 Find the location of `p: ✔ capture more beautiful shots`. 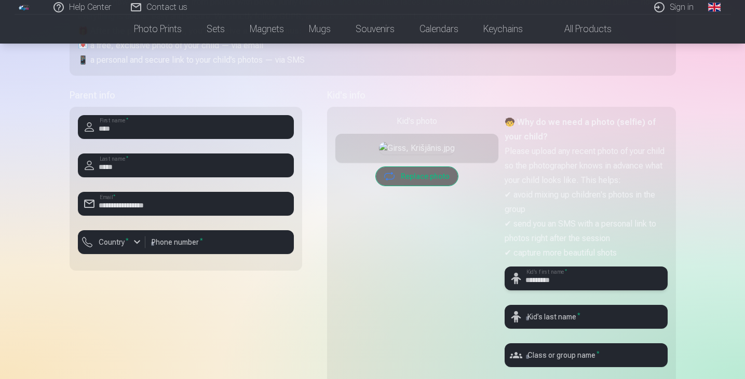

p: ✔ capture more beautiful shots is located at coordinates (586, 253).